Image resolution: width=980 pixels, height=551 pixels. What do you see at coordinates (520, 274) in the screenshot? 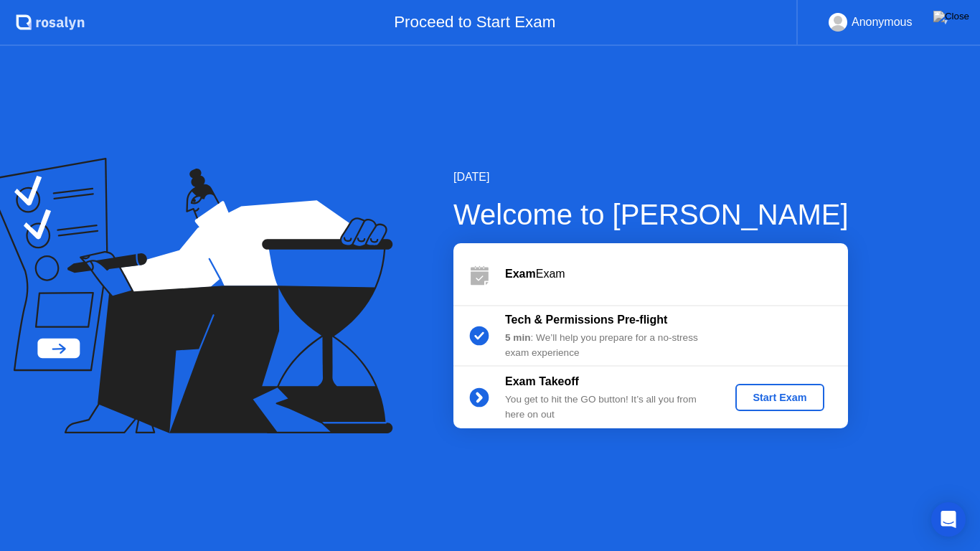
I see `b: Exam` at bounding box center [520, 274].